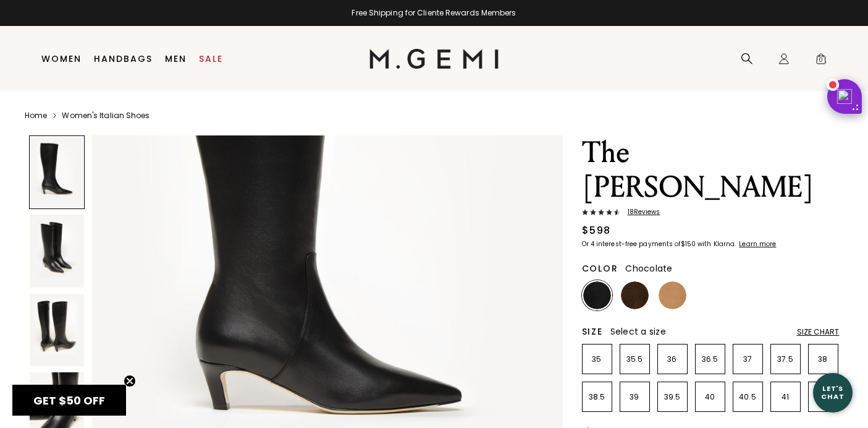 The image size is (868, 428). What do you see at coordinates (61, 59) in the screenshot?
I see `a: Women` at bounding box center [61, 59].